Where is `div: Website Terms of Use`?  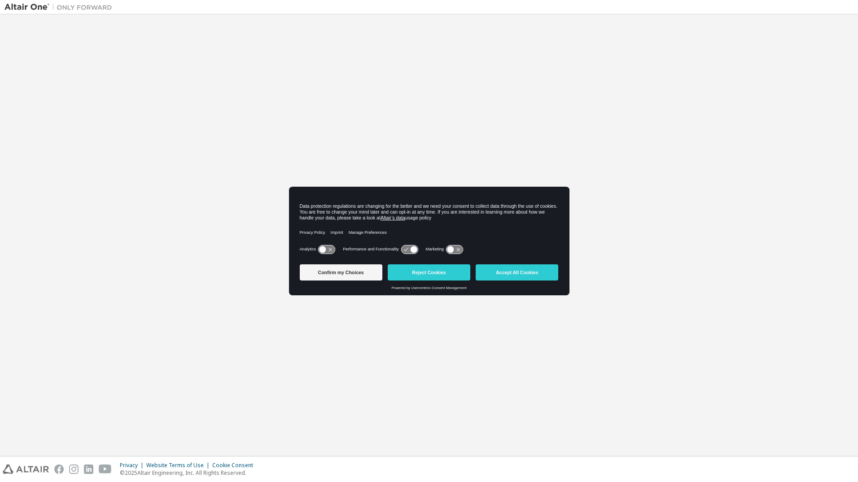
div: Website Terms of Use is located at coordinates (179, 465).